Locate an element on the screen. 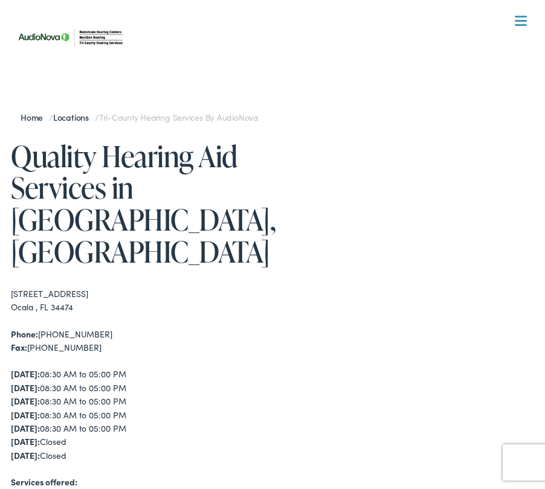 Image resolution: width=545 pixels, height=489 pixels. div: 08:30 AM to 05:00 PM 08:30 AM to 05:00 PM 08:30 AM to 05:00 PM 08:30 AM to 05:00 PM 08:30 AM to 0... is located at coordinates (141, 414).